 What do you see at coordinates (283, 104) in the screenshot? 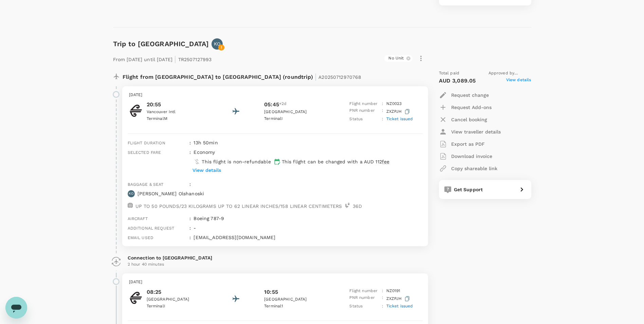
I see `span: +2d` at bounding box center [283, 104].